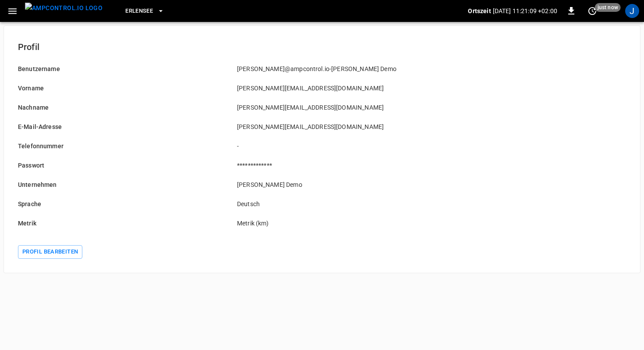 Image resolution: width=644 pixels, height=350 pixels. What do you see at coordinates (593, 11) in the screenshot?
I see `button: set refresh interval` at bounding box center [593, 11].